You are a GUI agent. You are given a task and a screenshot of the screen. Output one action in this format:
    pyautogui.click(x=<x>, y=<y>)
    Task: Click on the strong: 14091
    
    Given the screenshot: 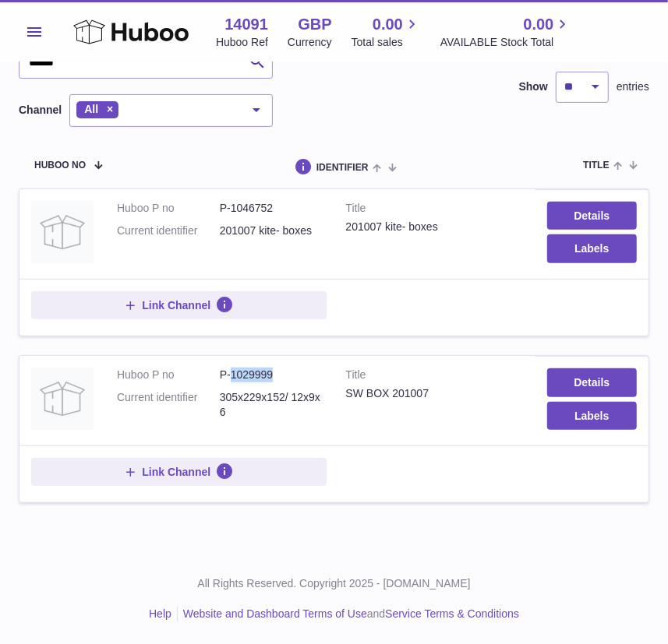 What is the action you would take?
    pyautogui.click(x=246, y=24)
    